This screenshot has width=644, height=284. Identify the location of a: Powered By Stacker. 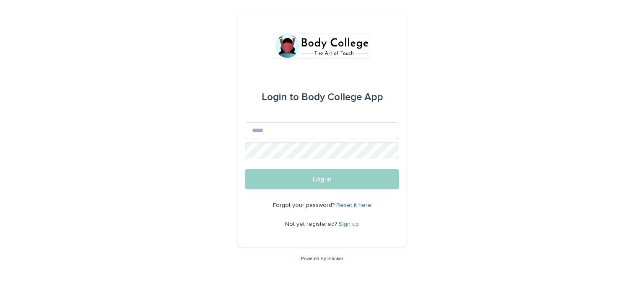
(322, 259).